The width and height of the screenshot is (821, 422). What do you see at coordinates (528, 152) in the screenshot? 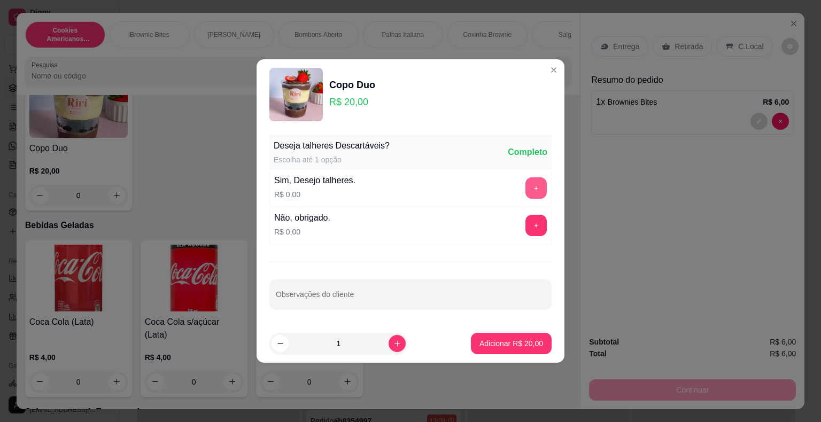
I see `div: Completo` at bounding box center [528, 152].